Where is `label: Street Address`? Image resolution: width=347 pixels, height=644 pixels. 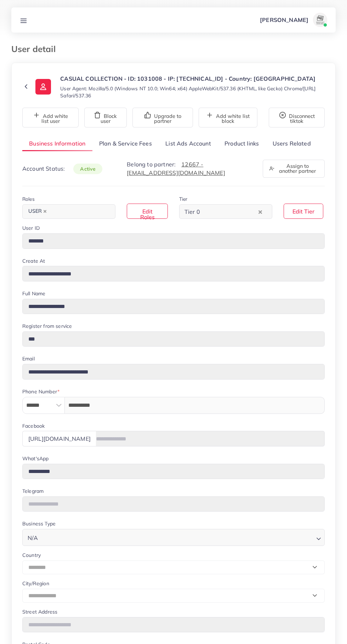 label: Street Address is located at coordinates (40, 612).